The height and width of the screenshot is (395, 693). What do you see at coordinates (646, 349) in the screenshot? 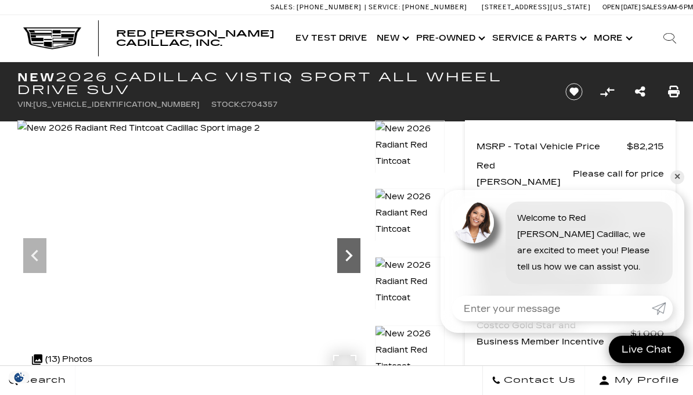
I see `span: Live Chat` at bounding box center [646, 349].